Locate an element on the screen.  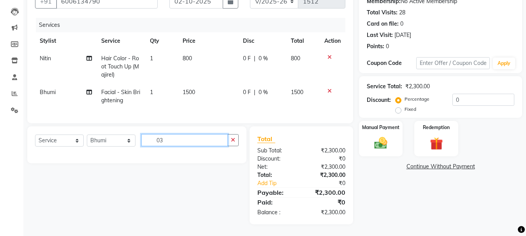
div: Services is located at coordinates (193, 25).